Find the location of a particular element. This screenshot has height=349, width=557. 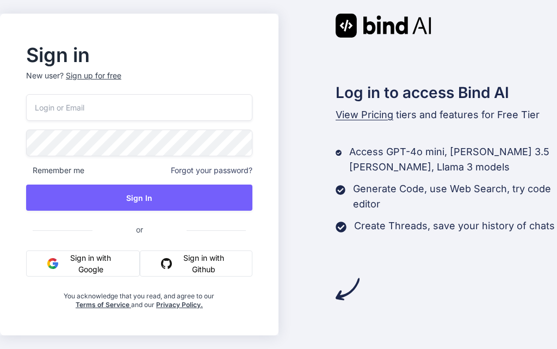

button: Sign in with Google is located at coordinates (83, 263).